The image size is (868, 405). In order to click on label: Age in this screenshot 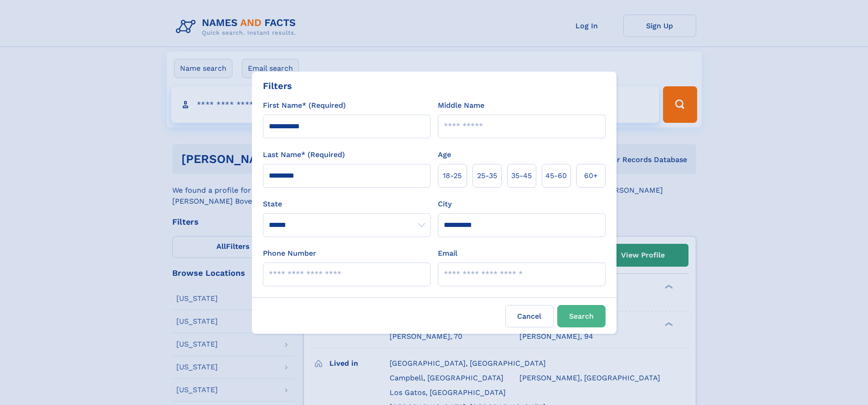, I will do `click(445, 155)`.